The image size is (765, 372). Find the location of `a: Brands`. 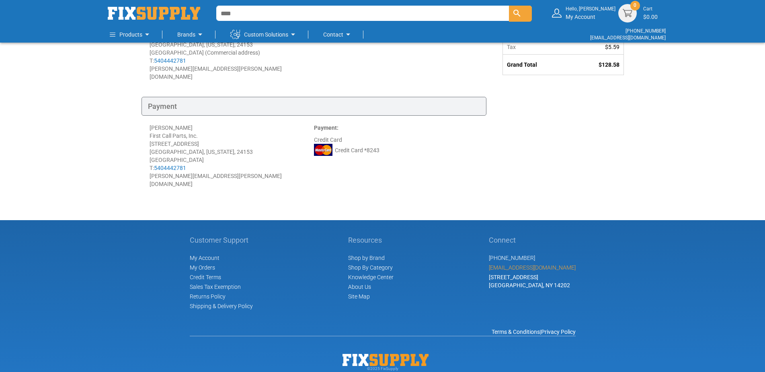

a: Brands is located at coordinates (191, 35).